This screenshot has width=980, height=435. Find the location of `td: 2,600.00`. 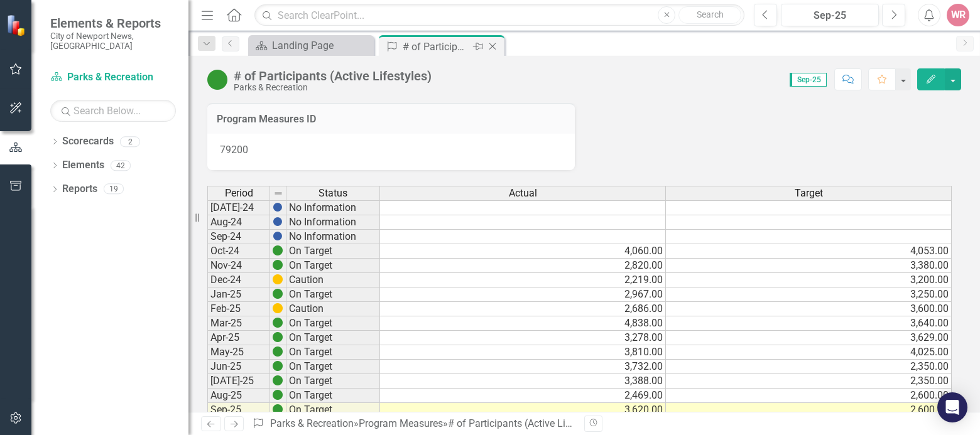

td: 2,600.00 is located at coordinates (809, 410).